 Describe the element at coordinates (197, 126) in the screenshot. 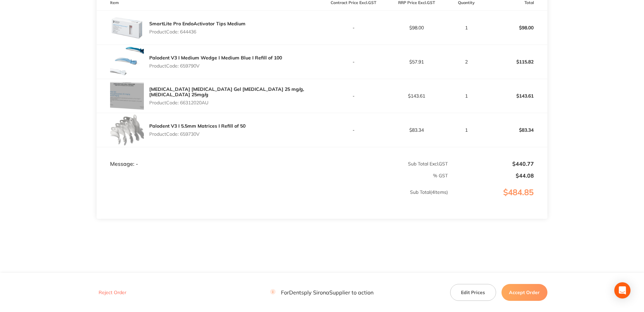

I see `a: Palodent V3 I 5.5mm Matrices I Refill of 50` at that location.